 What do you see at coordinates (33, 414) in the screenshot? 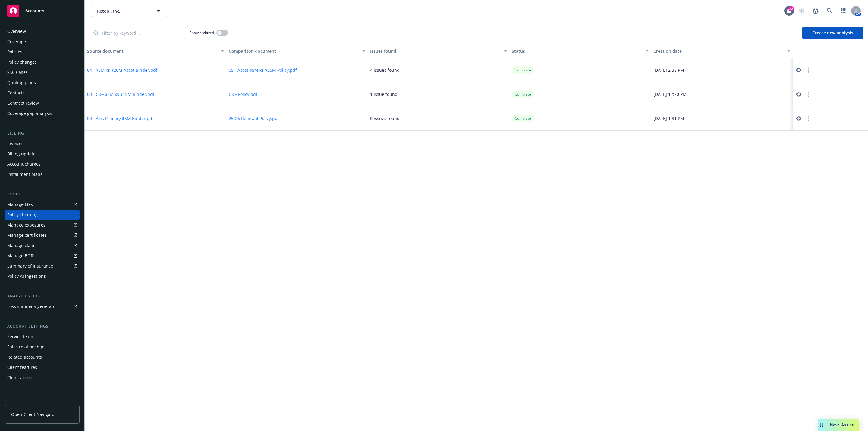
I see `span: Open Client Navigator` at bounding box center [33, 414].